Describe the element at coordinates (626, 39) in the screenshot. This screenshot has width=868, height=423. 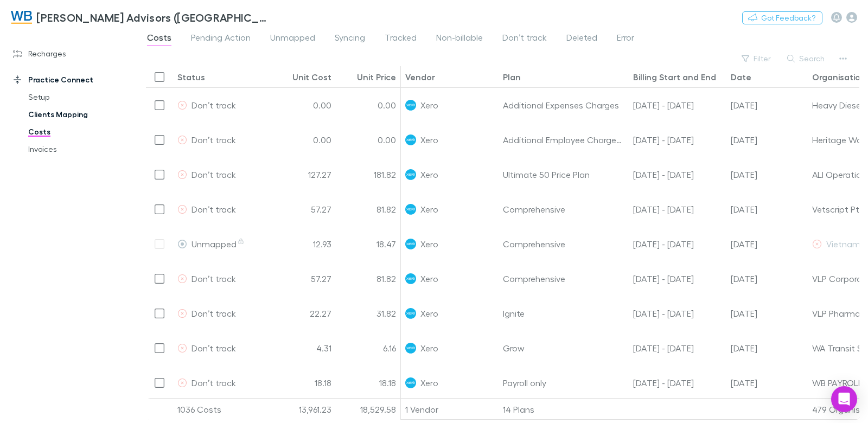
I see `span: Error` at that location.